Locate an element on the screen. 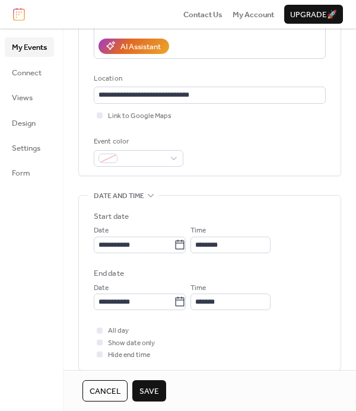 The height and width of the screenshot is (411, 356). a: My Events is located at coordinates (29, 47).